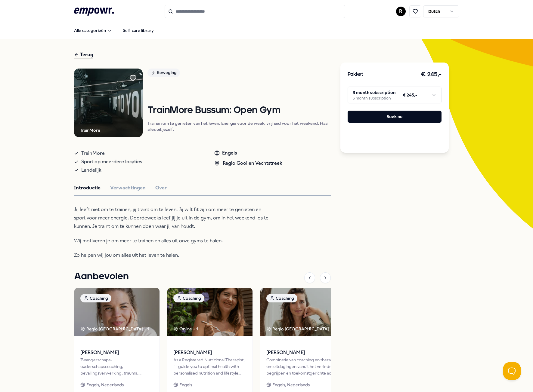 This screenshot has width=533, height=392. I want to click on div: Combinatie van coaching en therapie om uitdagingen vanuit het verleden te begrijpen en toekomstge..., so click(303, 366).